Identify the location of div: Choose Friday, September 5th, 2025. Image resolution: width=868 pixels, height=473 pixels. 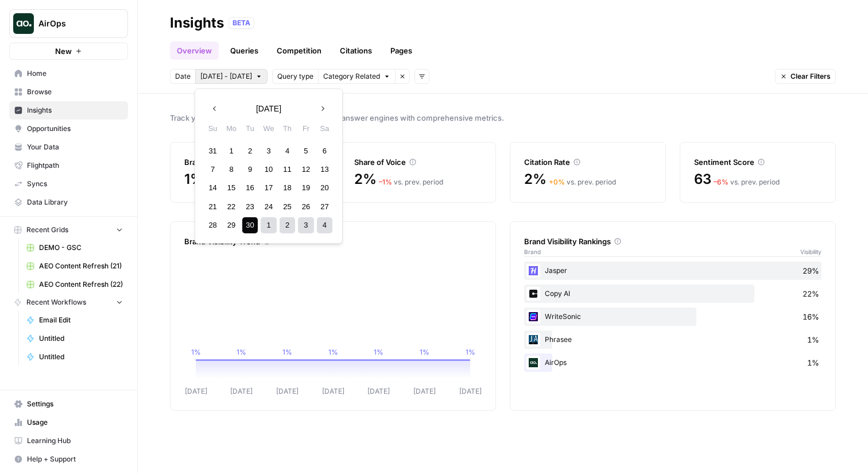
(306, 150).